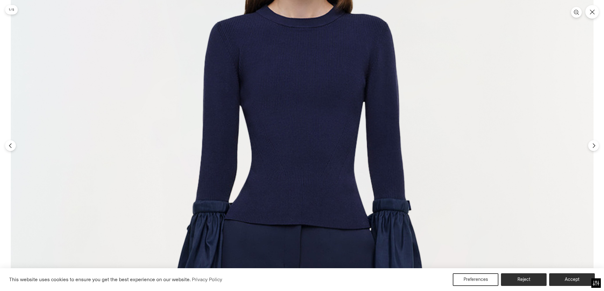 The width and height of the screenshot is (604, 291). Describe the element at coordinates (572, 280) in the screenshot. I see `button: Accept` at that location.